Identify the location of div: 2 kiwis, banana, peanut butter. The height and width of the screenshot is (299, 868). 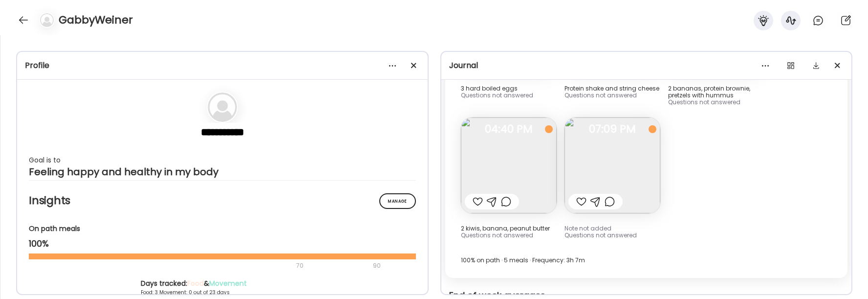
(509, 228).